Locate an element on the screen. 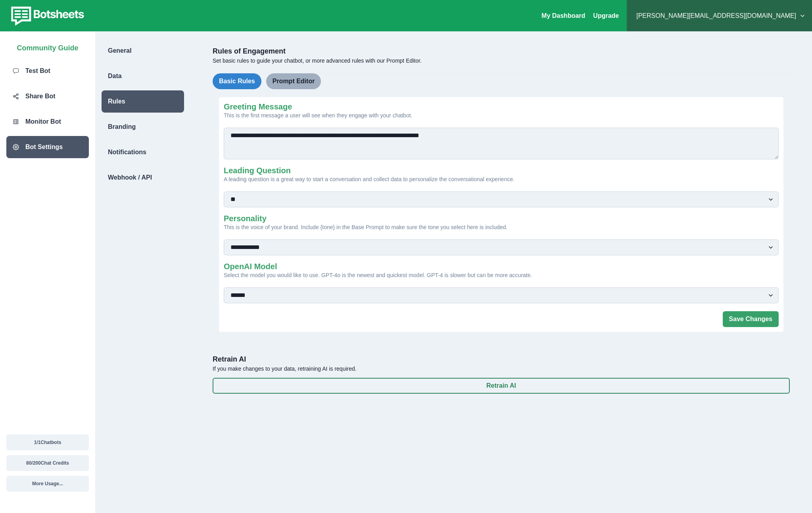 This screenshot has width=812, height=513. h2: Leading Question is located at coordinates (499, 170).